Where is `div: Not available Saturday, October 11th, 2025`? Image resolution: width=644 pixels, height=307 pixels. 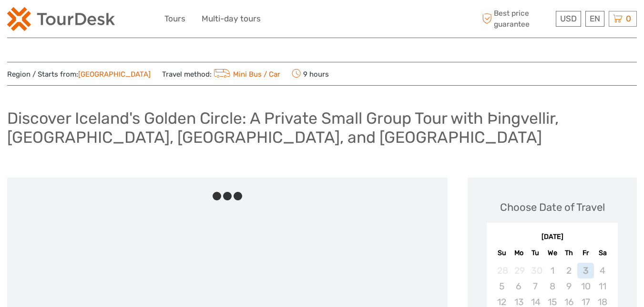
div: Not available Saturday, October 11th, 2025 is located at coordinates (602, 286).